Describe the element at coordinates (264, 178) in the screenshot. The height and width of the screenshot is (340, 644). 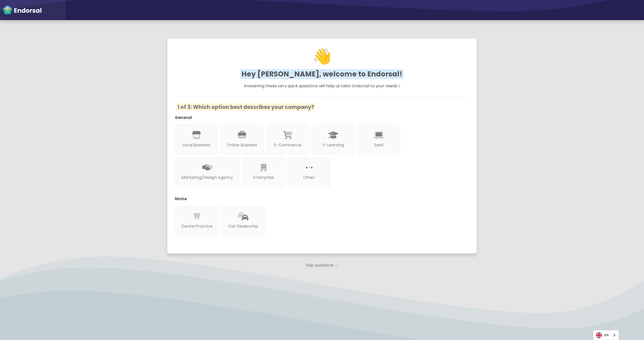
I see `p: Enterprise` at that location.